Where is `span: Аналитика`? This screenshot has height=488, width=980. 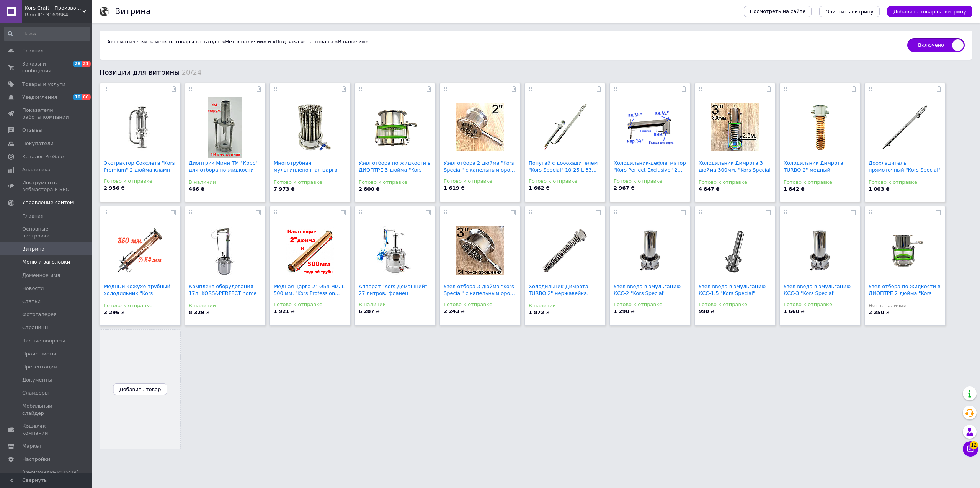
span: Аналитика is located at coordinates (36, 170).